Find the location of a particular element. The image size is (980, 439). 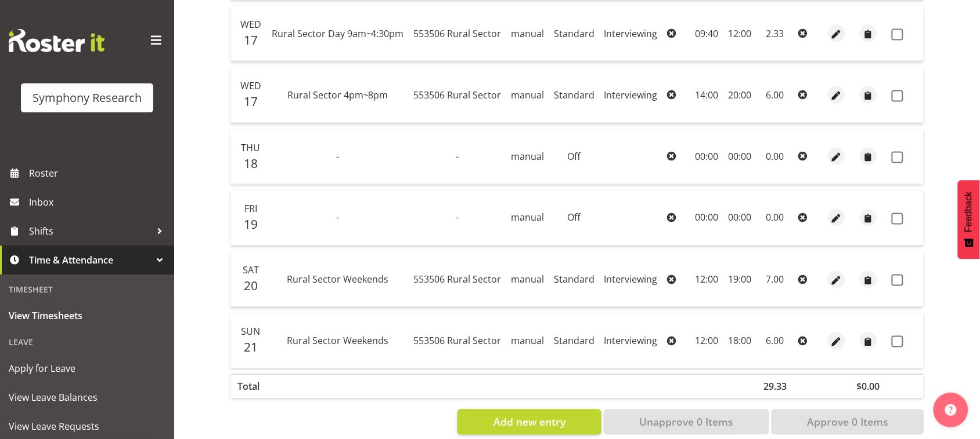

button: Approve 0 Items is located at coordinates (847, 422).